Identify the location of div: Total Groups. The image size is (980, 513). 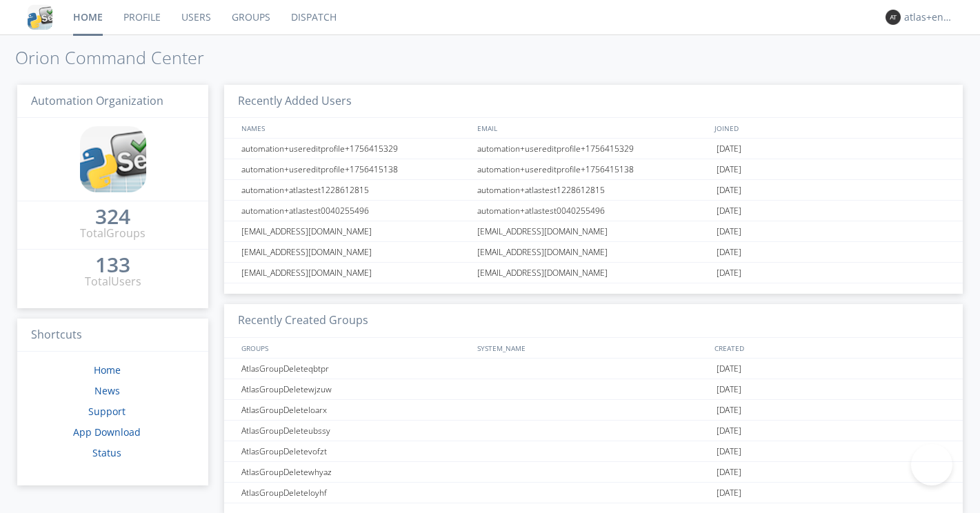
(112, 233).